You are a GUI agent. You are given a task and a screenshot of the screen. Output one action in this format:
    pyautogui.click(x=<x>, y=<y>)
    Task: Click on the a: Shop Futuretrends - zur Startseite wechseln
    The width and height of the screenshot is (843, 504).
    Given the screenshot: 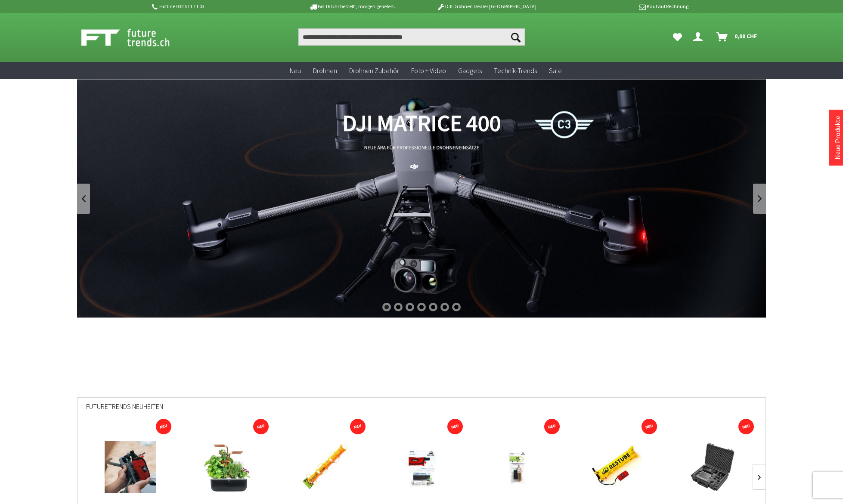 What is the action you would take?
    pyautogui.click(x=134, y=38)
    